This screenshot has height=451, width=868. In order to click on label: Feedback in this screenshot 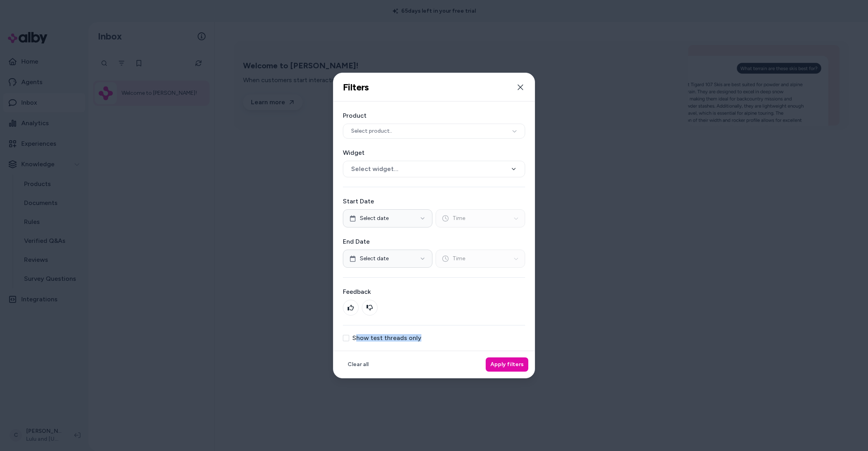, I will do `click(434, 292)`.